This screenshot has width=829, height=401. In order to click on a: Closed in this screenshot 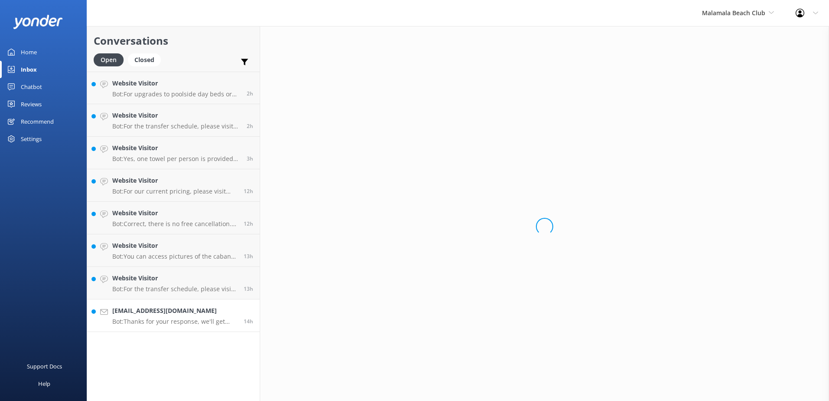, I will do `click(147, 59)`.